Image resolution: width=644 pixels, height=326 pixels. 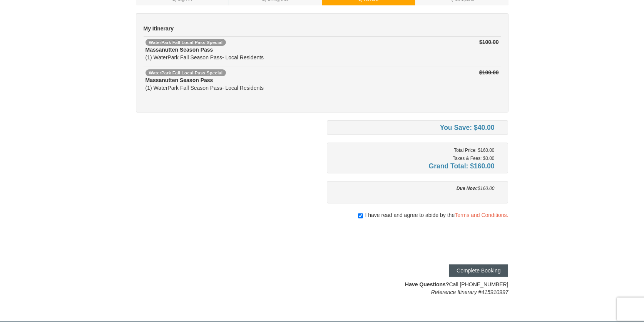 I want to click on button: Complete Booking, so click(x=479, y=271).